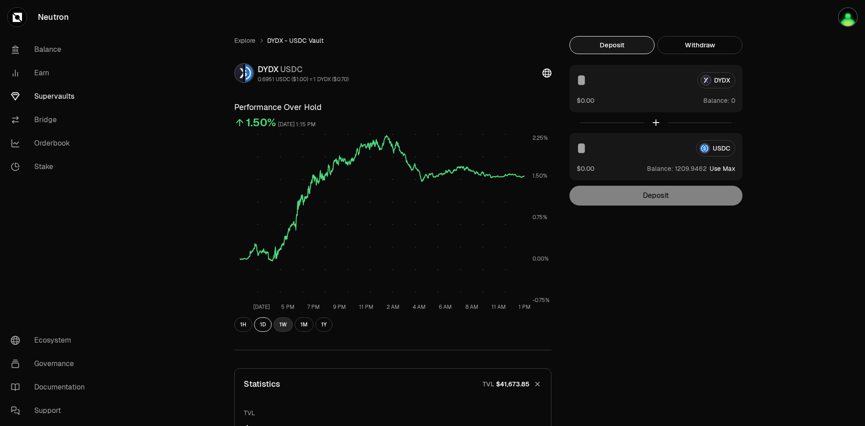 Image resolution: width=865 pixels, height=426 pixels. Describe the element at coordinates (848, 17) in the screenshot. I see `img: picsou` at that location.